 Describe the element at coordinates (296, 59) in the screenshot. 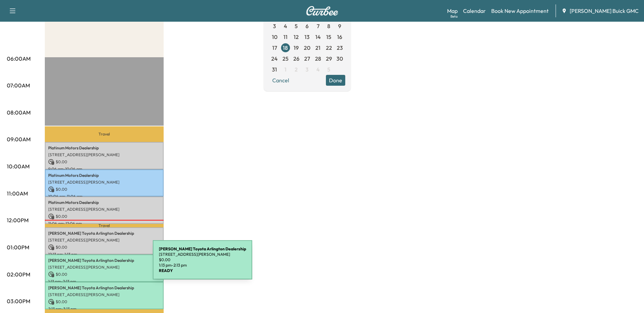

I see `span: 26` at that location.